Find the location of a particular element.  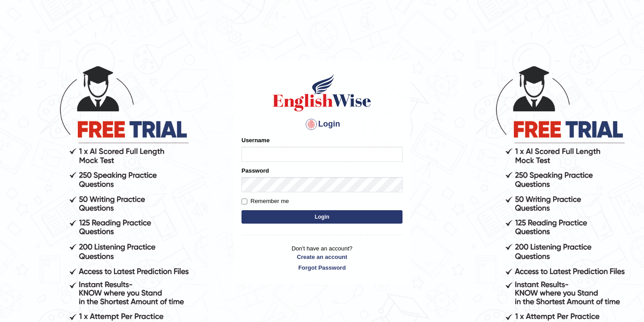

p: Don't have an account? is located at coordinates (322, 258).